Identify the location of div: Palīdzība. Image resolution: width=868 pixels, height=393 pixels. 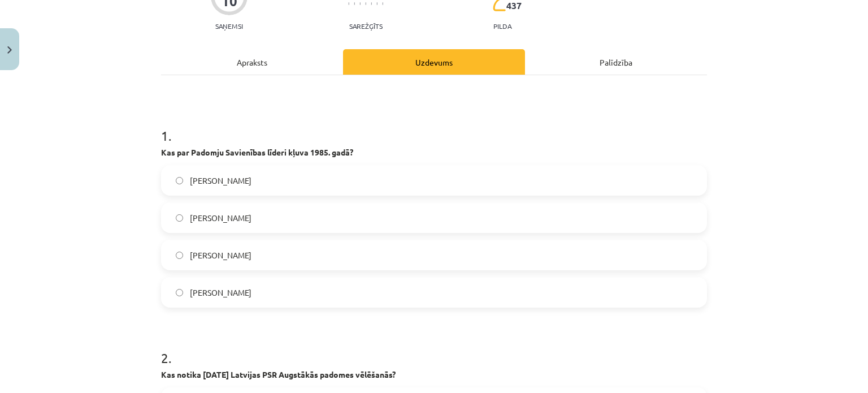
(616, 62).